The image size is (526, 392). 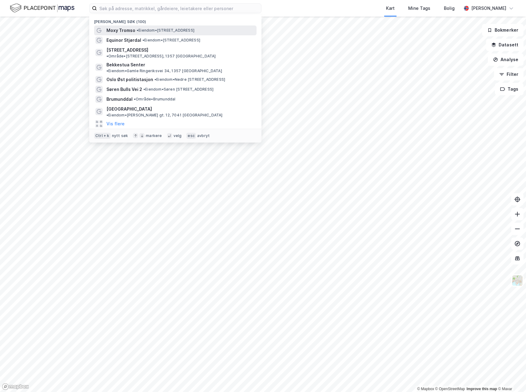 What do you see at coordinates (504, 45) in the screenshot?
I see `button: Datasett` at bounding box center [504, 45].